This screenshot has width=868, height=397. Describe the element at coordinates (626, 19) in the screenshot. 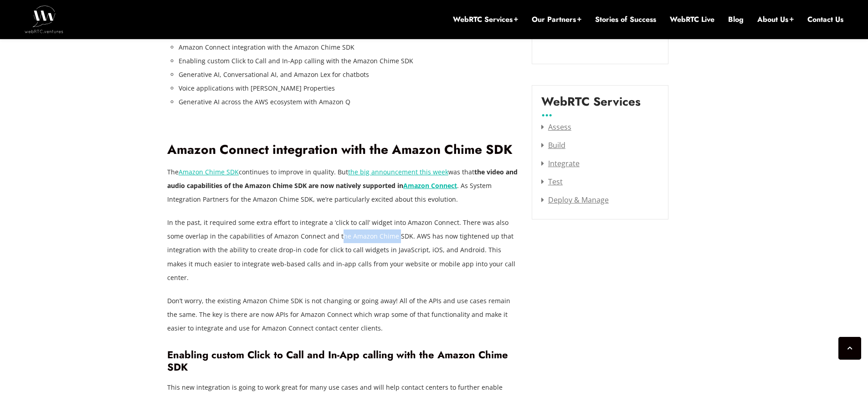

I see `a: Stories of Success` at that location.